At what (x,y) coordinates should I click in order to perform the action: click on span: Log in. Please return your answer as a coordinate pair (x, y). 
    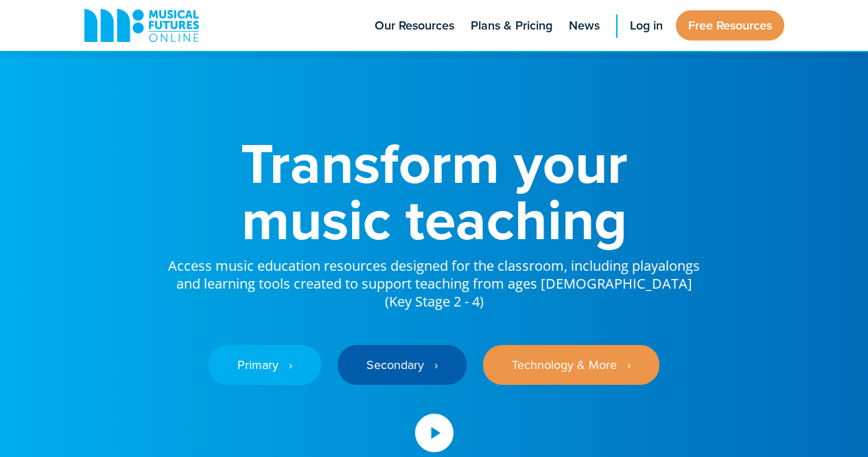
    Looking at the image, I should click on (647, 25).